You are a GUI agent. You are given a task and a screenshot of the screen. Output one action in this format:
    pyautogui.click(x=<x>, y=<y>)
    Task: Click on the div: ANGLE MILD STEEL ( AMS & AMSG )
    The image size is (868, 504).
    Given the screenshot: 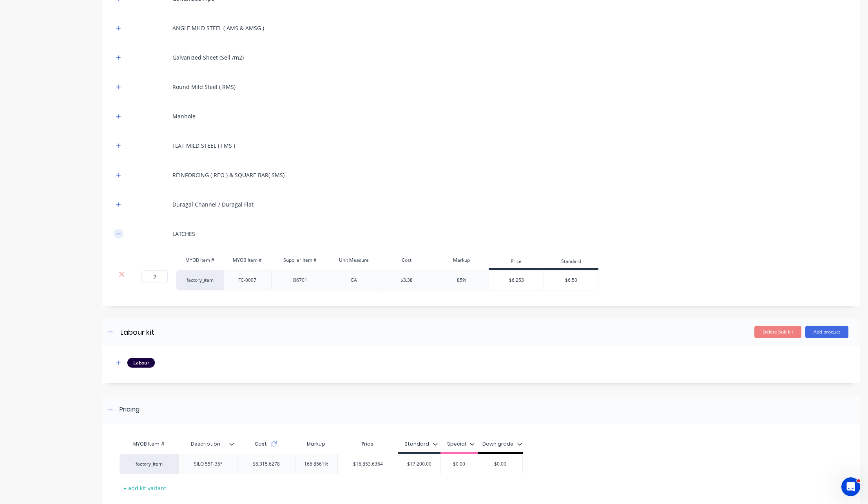 What is the action you would take?
    pyautogui.click(x=218, y=28)
    